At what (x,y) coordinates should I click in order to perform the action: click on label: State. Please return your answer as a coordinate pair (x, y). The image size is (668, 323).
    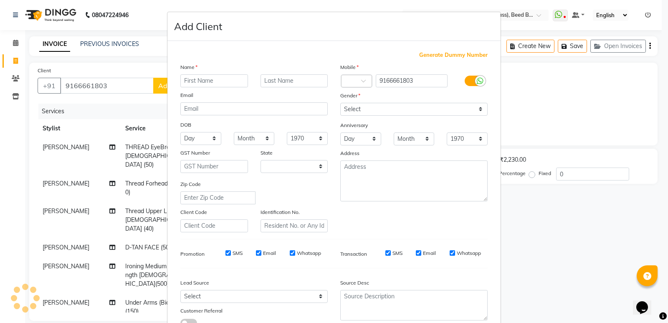
    Looking at the image, I should click on (266, 153).